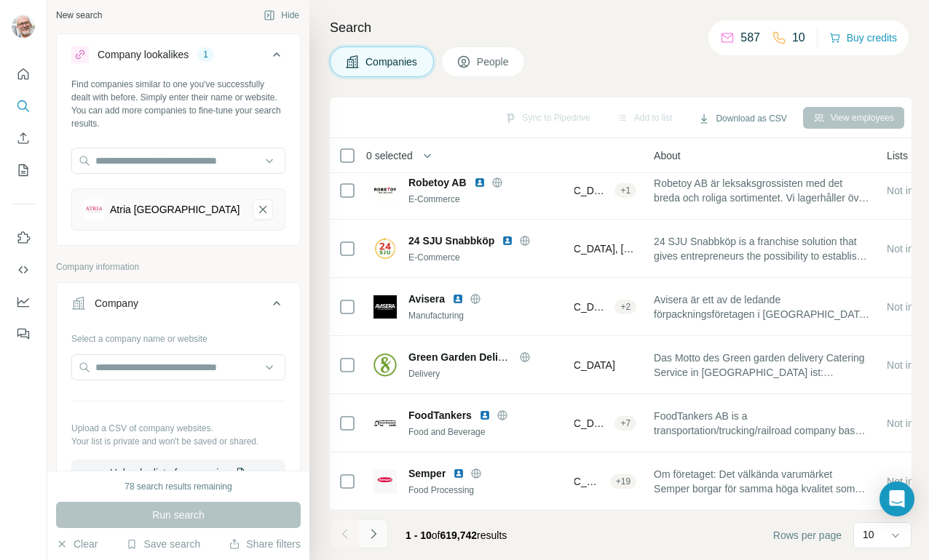 The height and width of the screenshot is (560, 929). Describe the element at coordinates (179, 267) in the screenshot. I see `p: Company information` at that location.